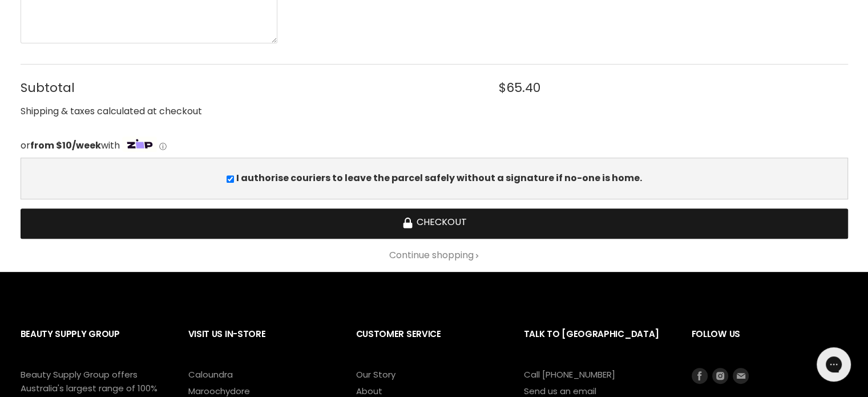  Describe the element at coordinates (434, 223) in the screenshot. I see `button: Checkout` at that location.